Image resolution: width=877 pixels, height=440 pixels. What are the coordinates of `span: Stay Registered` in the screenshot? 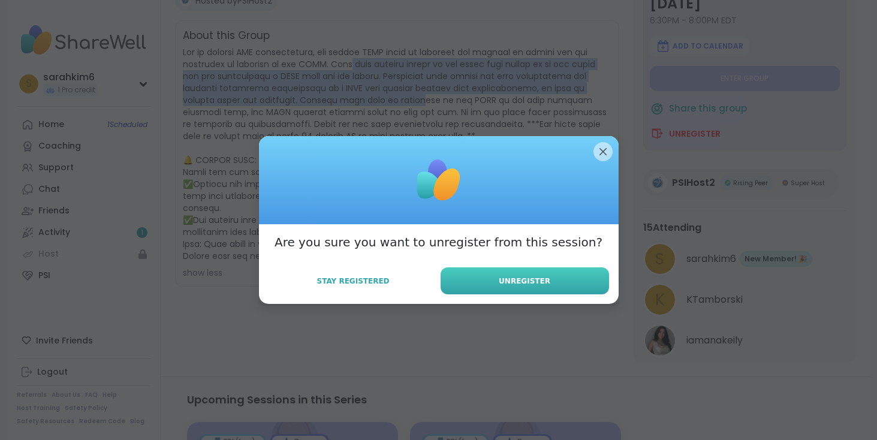 It's located at (353, 281).